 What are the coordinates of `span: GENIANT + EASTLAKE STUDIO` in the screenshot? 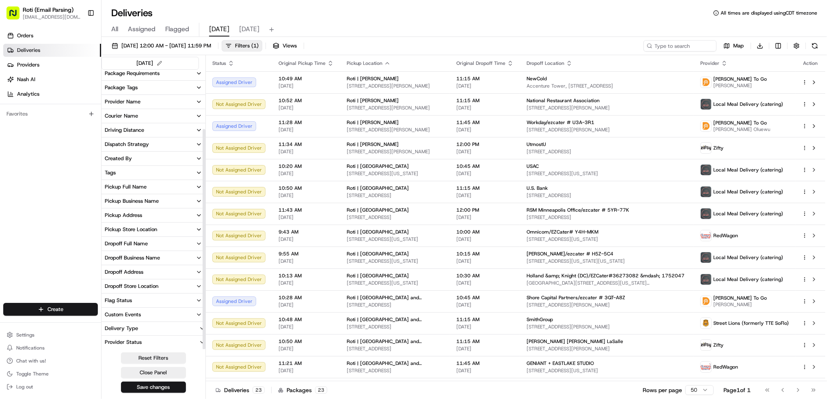 It's located at (560, 364).